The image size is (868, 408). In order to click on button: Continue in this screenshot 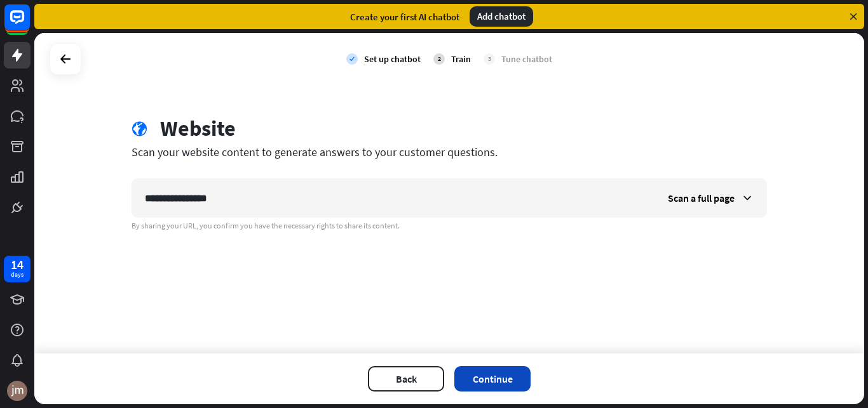, I will do `click(492, 379)`.